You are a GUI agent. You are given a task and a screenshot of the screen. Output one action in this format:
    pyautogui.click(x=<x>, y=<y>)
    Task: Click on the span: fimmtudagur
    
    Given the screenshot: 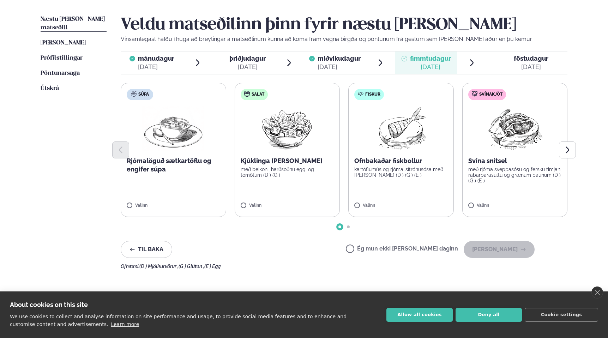 What is the action you would take?
    pyautogui.click(x=430, y=58)
    